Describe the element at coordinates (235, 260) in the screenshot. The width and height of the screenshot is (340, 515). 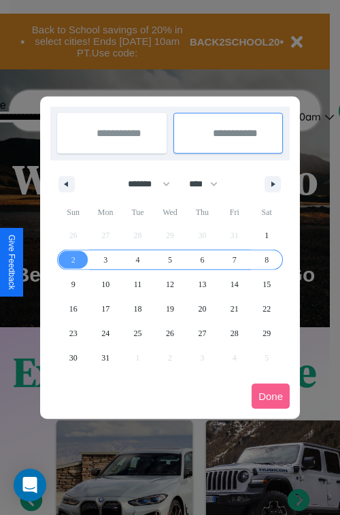
I see `span: 7` at that location.